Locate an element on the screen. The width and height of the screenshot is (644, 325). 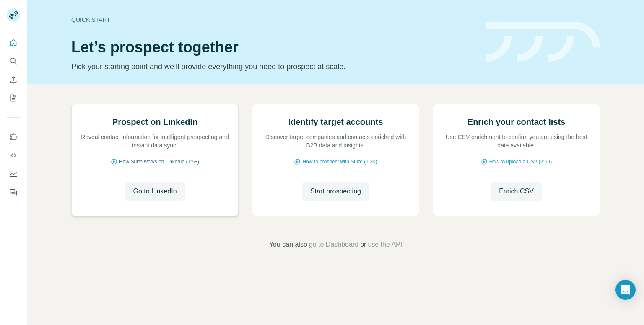
div: Quick start is located at coordinates (273, 20).